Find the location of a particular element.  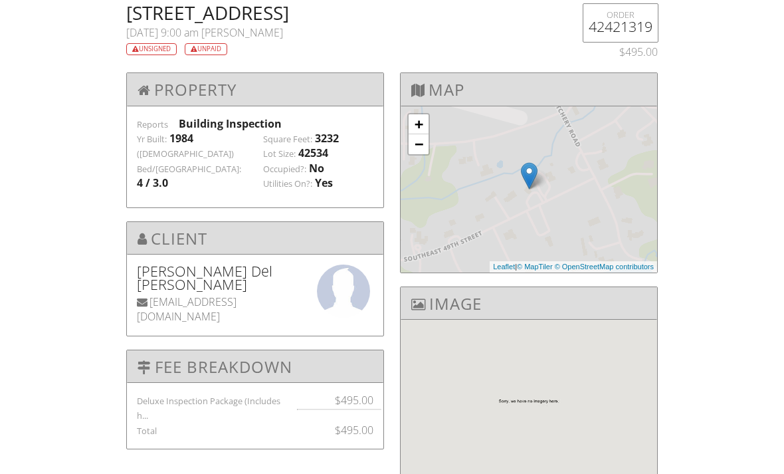

div: Building Inspection is located at coordinates (276, 124).